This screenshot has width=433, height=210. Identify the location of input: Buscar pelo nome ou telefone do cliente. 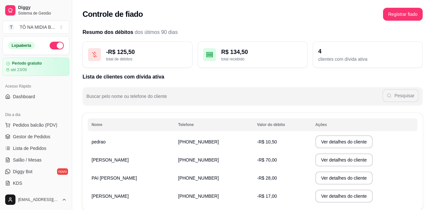
(234, 99).